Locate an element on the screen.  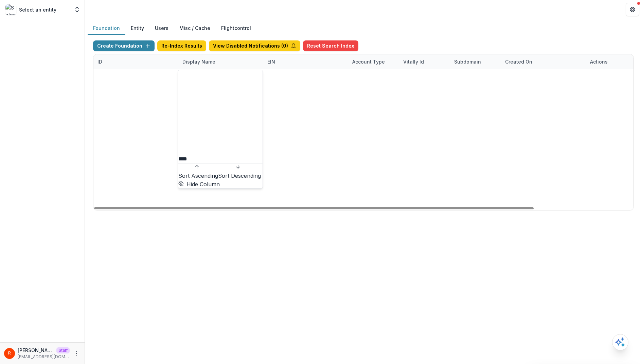
button: Open entity switcher is located at coordinates (77, 10).